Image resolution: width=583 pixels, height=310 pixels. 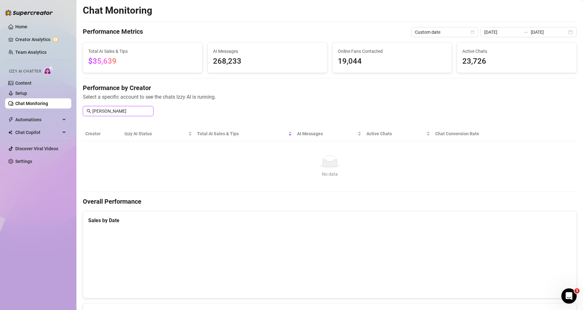 What do you see at coordinates (330, 88) in the screenshot?
I see `h4: Performance by Creator` at bounding box center [330, 88].